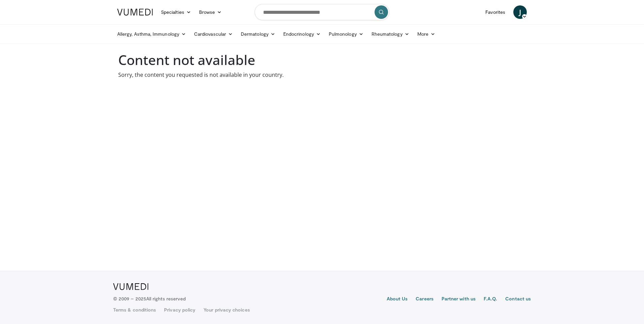  What do you see at coordinates (211, 12) in the screenshot?
I see `a: Browse` at bounding box center [211, 12].